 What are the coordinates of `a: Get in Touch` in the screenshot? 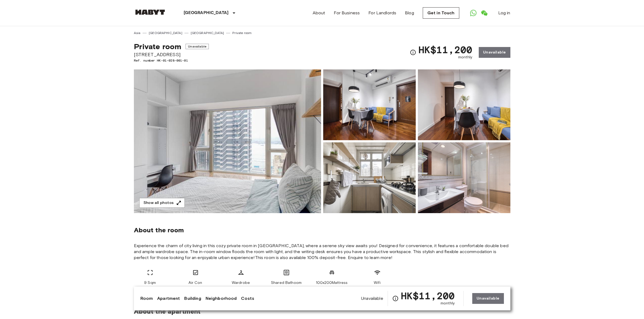 It's located at (441, 13).